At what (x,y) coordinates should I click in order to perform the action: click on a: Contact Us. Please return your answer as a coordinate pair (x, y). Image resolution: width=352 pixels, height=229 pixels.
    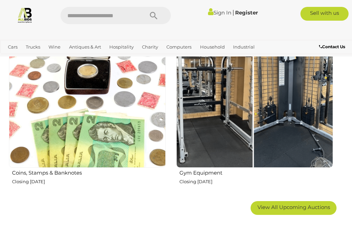
    Looking at the image, I should click on (333, 47).